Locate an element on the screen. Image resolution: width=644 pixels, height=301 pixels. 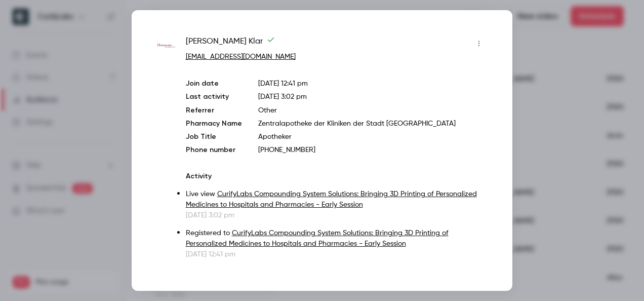
p: Pharmacy Name is located at coordinates (213, 124).